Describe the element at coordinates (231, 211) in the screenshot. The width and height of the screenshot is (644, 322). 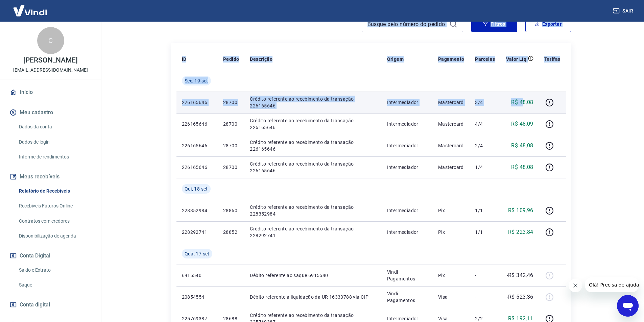
I see `p: 28860` at that location.